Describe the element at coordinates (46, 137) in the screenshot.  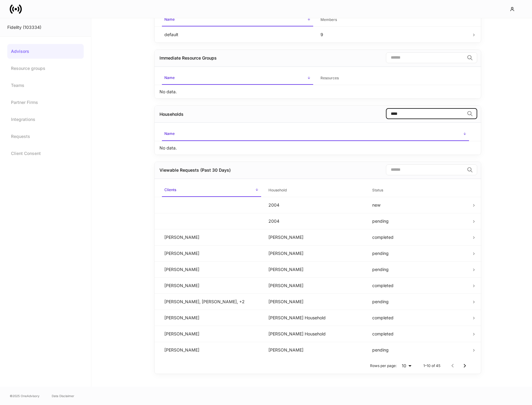
I see `a: Requests` at that location.